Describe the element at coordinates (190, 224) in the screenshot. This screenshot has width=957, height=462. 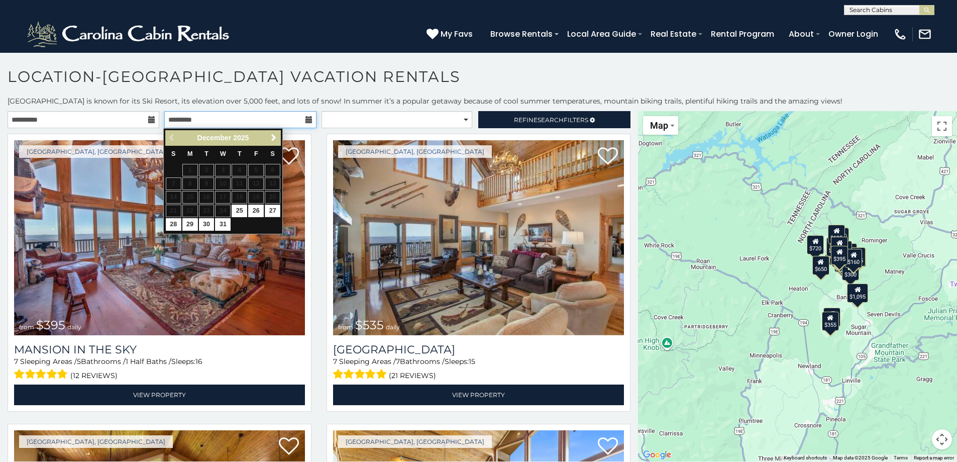
I see `a: 29` at that location.